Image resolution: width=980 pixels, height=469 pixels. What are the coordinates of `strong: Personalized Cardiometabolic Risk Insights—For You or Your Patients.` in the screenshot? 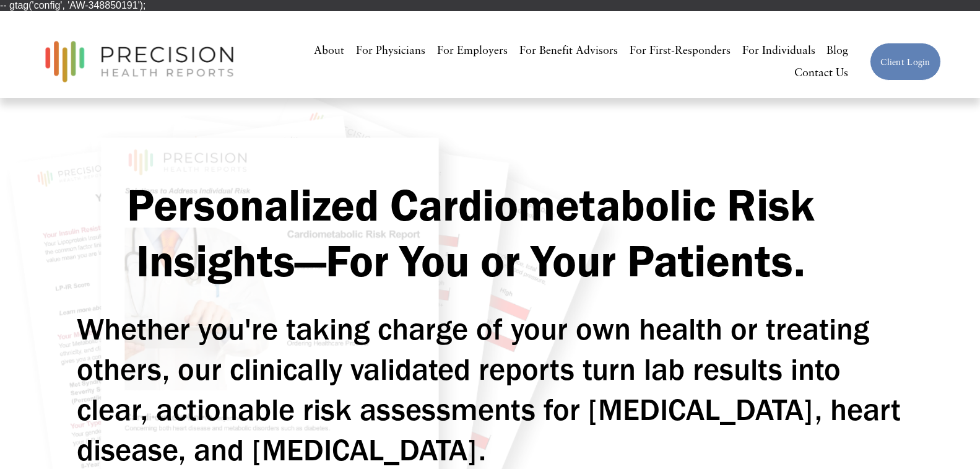 It's located at (476, 232).